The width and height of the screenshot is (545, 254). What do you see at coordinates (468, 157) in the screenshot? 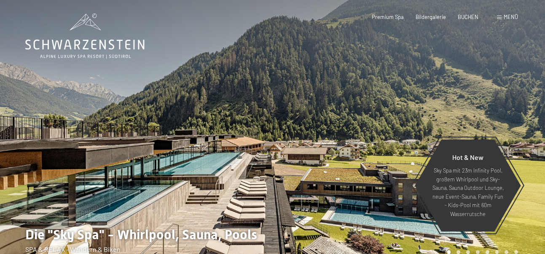
I see `span: Hot & New` at bounding box center [468, 157].